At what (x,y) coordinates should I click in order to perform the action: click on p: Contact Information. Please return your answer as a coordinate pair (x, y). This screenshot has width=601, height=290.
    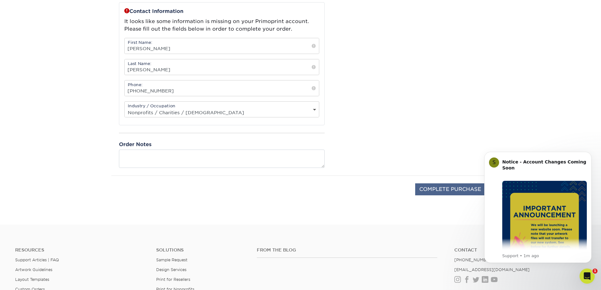
    Looking at the image, I should click on (222, 11).